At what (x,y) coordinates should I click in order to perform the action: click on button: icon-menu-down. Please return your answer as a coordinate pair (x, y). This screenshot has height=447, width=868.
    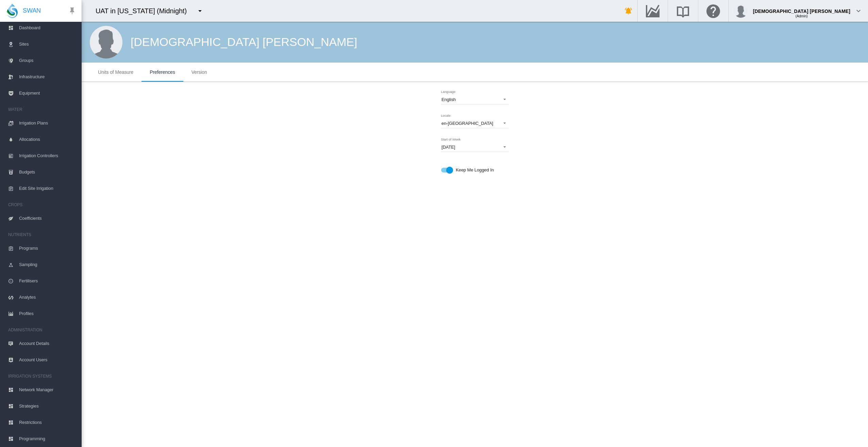
    Looking at the image, I should click on (200, 11).